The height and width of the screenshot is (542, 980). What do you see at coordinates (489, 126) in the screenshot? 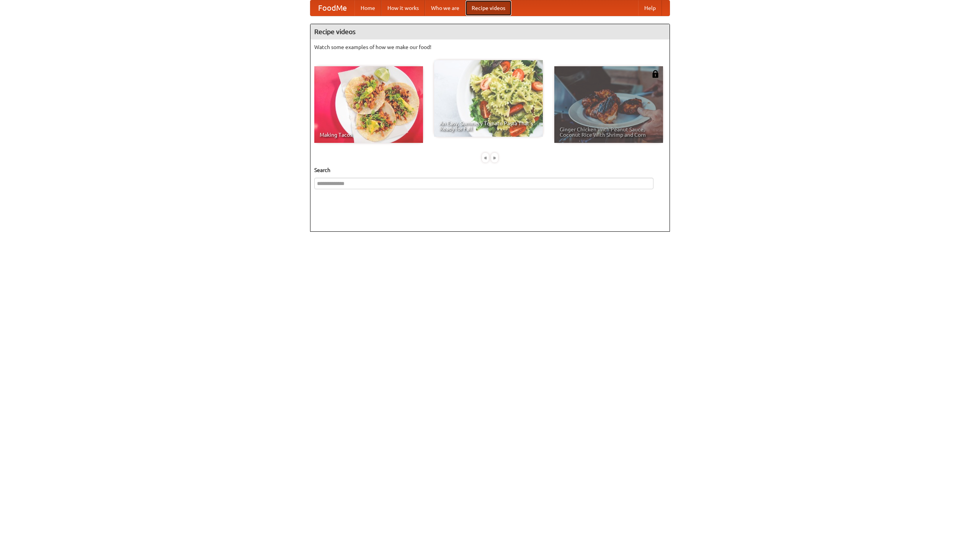
I see `span: An Easy, Summery Tomato Pasta That's Ready for Fall` at bounding box center [489, 126].